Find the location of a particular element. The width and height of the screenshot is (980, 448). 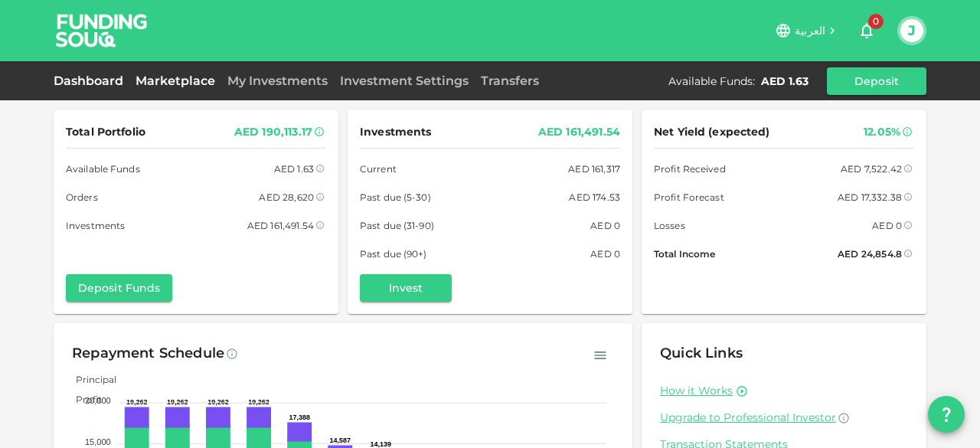

button: J is located at coordinates (911, 30).